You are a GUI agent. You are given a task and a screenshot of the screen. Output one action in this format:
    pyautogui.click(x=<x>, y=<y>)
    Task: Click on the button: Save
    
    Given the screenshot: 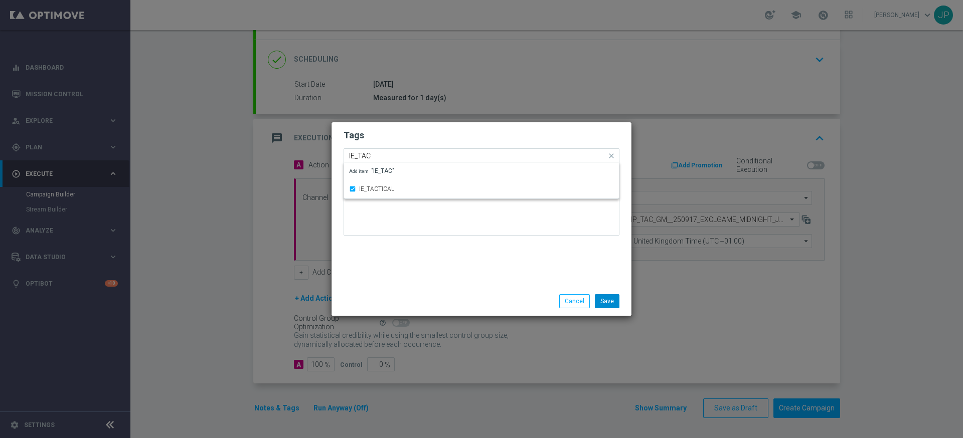 What is the action you would take?
    pyautogui.click(x=607, y=301)
    